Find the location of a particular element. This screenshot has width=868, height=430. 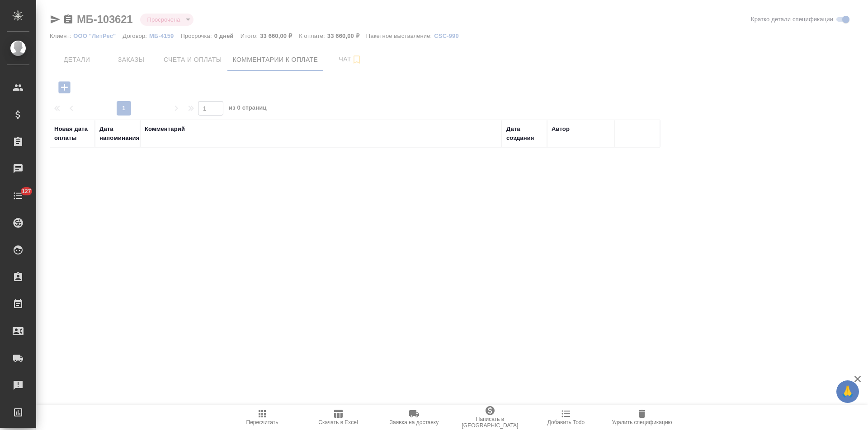

div: Комментарий is located at coordinates (165, 129).